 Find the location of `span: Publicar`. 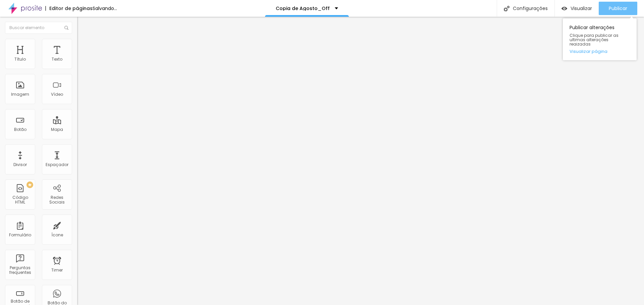

span: Publicar is located at coordinates (618, 8).